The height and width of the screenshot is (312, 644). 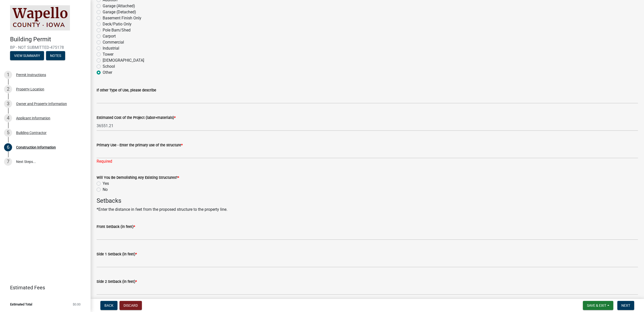 I want to click on span: $0.00, so click(x=77, y=304).